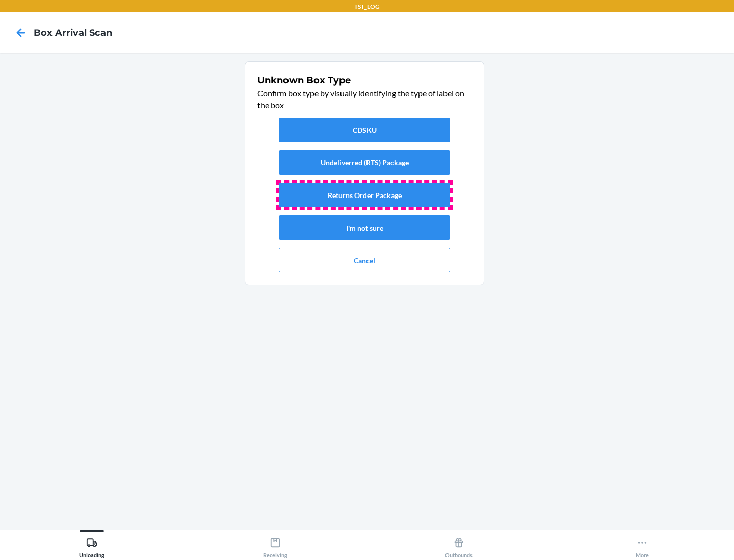  What do you see at coordinates (642, 546) in the screenshot?
I see `div: More` at bounding box center [642, 546].